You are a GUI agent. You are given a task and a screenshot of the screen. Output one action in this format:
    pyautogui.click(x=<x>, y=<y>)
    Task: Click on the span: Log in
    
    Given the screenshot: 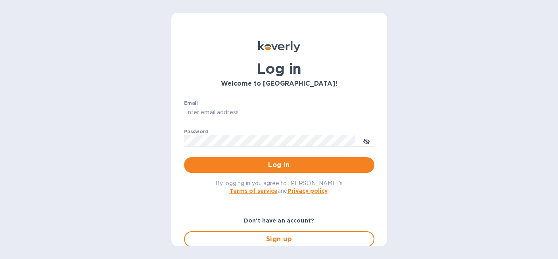 What is the action you would take?
    pyautogui.click(x=279, y=165)
    